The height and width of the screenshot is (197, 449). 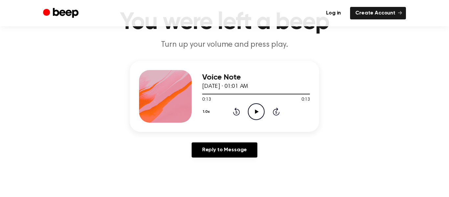 What do you see at coordinates (378, 13) in the screenshot?
I see `a: Create Account` at bounding box center [378, 13].